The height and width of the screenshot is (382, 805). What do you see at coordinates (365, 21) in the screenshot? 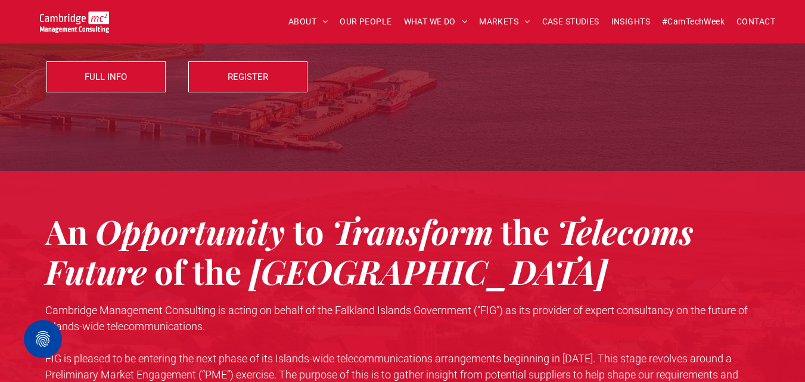
I see `a: OUR PEOPLE` at bounding box center [365, 21].